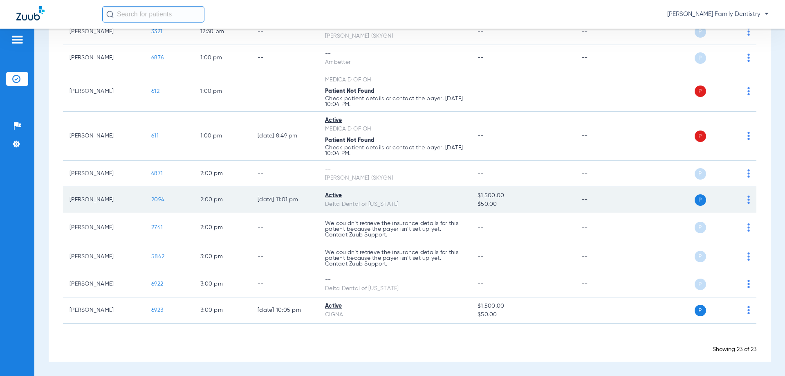  Describe the element at coordinates (157, 227) in the screenshot. I see `span: 2741` at that location.